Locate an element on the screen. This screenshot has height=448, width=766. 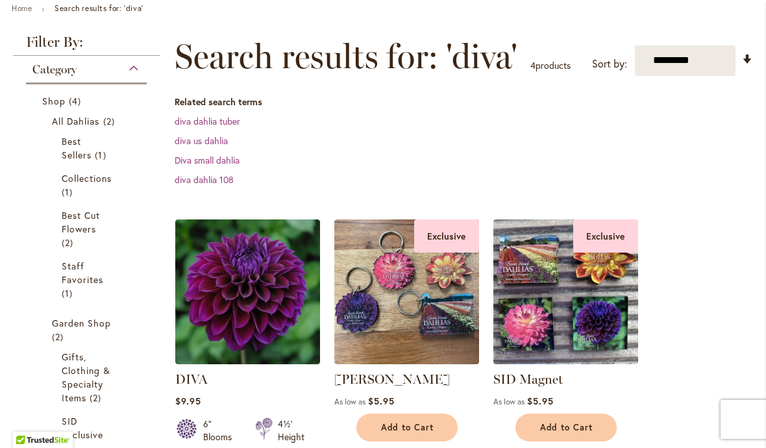
span: Best Cut Flowers is located at coordinates (80, 222).